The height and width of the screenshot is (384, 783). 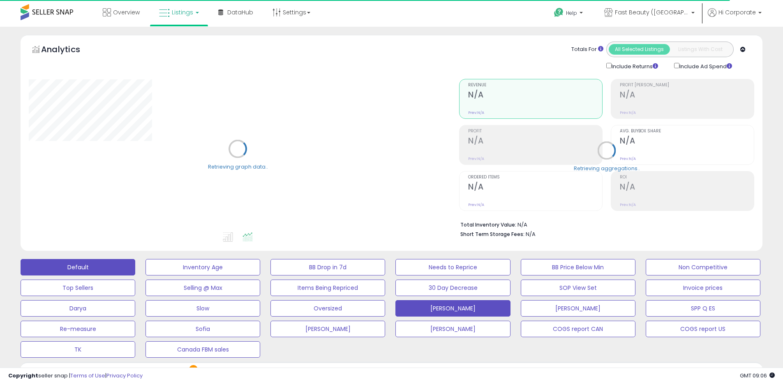 I want to click on button: All Selected Listings, so click(x=639, y=49).